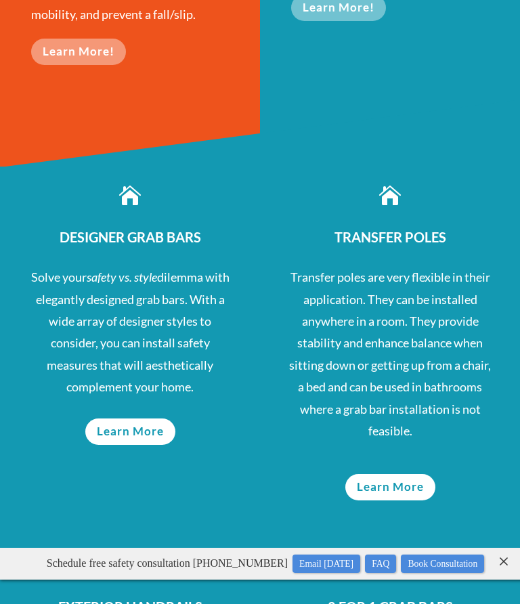 This screenshot has width=520, height=604. What do you see at coordinates (442, 16) in the screenshot?
I see `a: Book Consultation` at bounding box center [442, 16].